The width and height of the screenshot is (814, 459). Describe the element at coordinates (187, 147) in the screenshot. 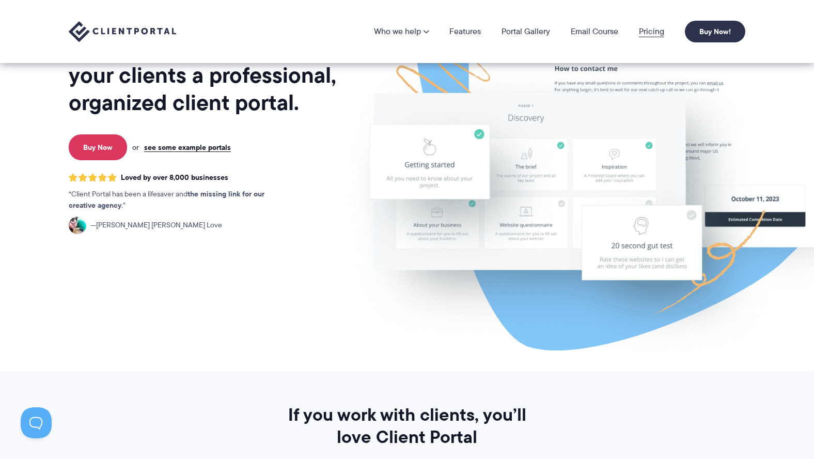

I see `a: see some example portals` at that location.